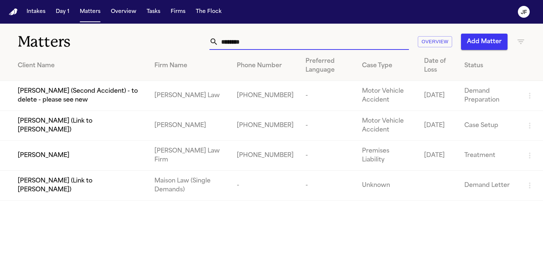 The width and height of the screenshot is (543, 273). What do you see at coordinates (62, 12) in the screenshot?
I see `button: Day 1` at bounding box center [62, 12].